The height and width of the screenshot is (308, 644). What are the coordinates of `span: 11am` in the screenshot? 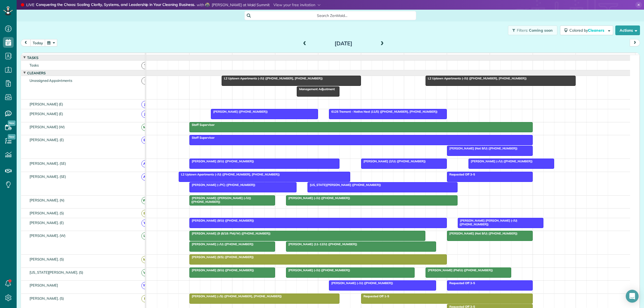 It's located at (281, 56).